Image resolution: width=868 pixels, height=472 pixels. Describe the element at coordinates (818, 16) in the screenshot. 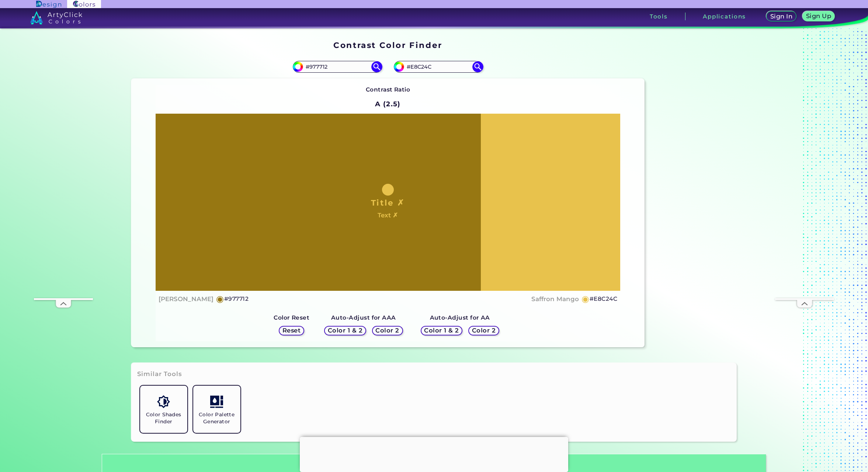

I see `a: Sign Up` at that location.